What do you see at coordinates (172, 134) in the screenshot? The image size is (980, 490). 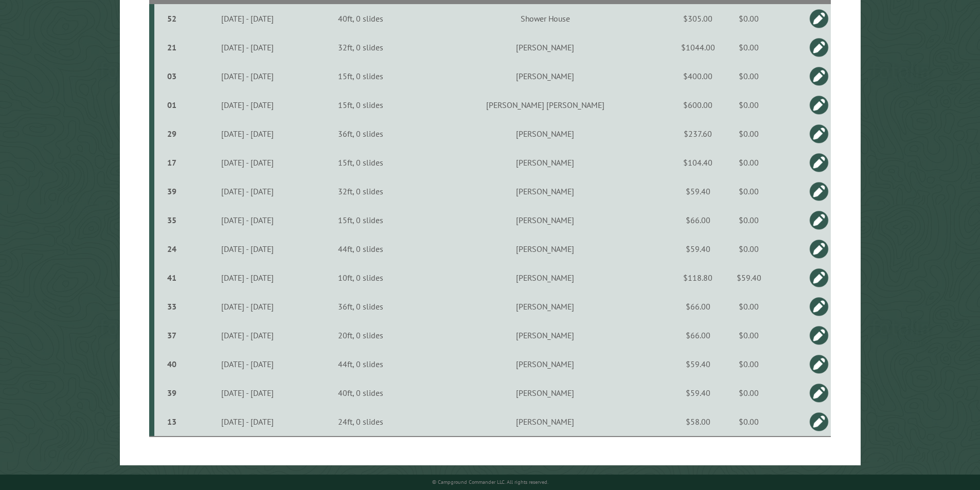 I see `div: 29` at bounding box center [172, 134].